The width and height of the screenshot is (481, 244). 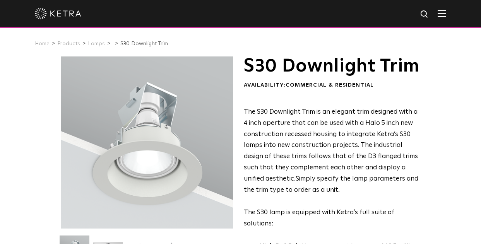 What do you see at coordinates (424, 14) in the screenshot?
I see `img: search icon` at bounding box center [424, 14].